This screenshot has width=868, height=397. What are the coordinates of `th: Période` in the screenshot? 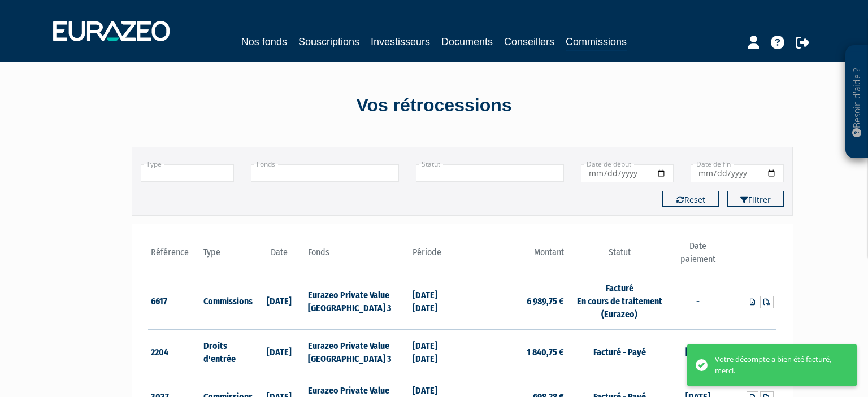 It's located at (436, 256).